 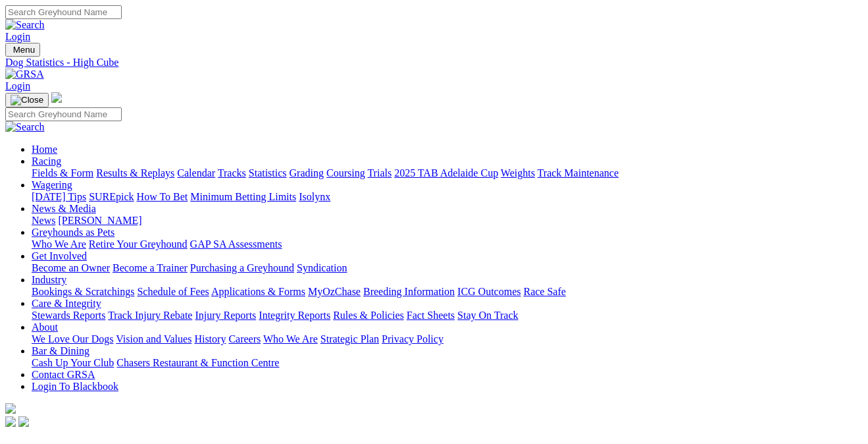 What do you see at coordinates (434, 63) in the screenshot?
I see `a: Dog Statistics - High Cube` at bounding box center [434, 63].